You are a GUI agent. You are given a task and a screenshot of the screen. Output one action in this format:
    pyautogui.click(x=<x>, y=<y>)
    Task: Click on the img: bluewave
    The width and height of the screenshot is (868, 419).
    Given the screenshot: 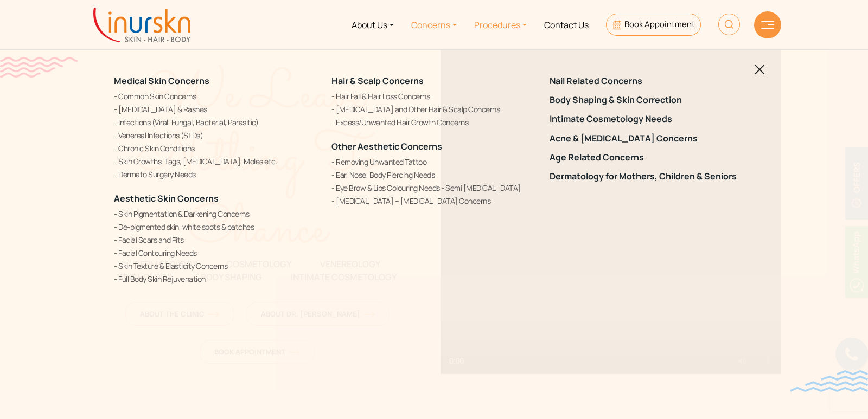 What is the action you would take?
    pyautogui.click(x=828, y=381)
    